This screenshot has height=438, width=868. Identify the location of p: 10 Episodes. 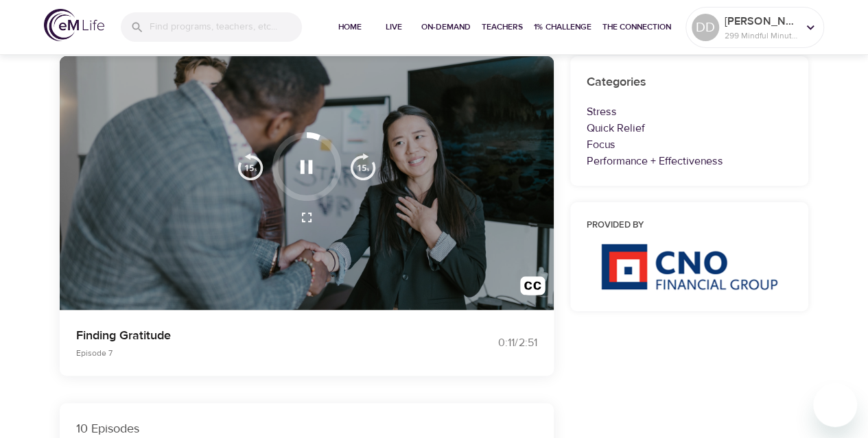
(307, 428).